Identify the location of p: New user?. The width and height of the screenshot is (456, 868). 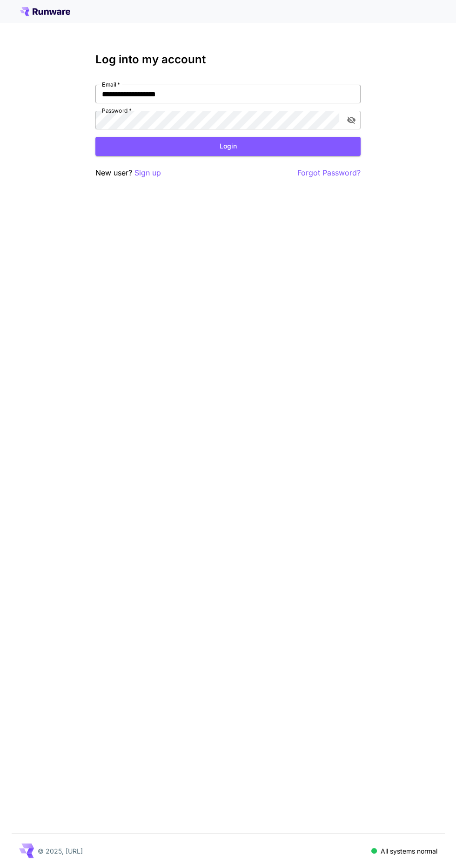
(128, 172).